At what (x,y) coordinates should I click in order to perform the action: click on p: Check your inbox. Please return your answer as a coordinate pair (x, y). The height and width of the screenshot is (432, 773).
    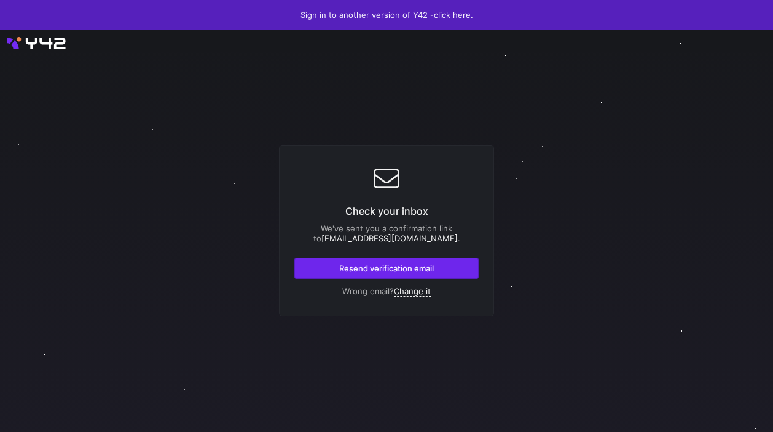
    Looking at the image, I should click on (387, 211).